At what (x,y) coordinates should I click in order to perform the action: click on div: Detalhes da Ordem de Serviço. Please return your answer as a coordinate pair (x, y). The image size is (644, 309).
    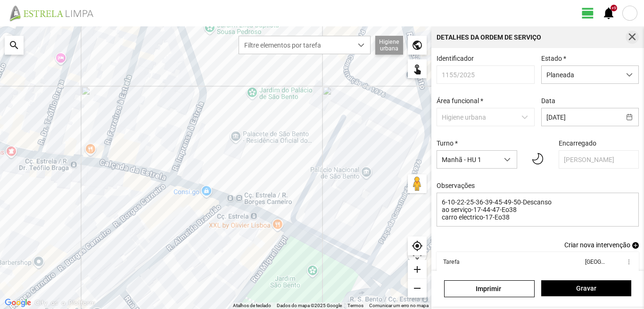
    Looking at the image, I should click on (489, 37).